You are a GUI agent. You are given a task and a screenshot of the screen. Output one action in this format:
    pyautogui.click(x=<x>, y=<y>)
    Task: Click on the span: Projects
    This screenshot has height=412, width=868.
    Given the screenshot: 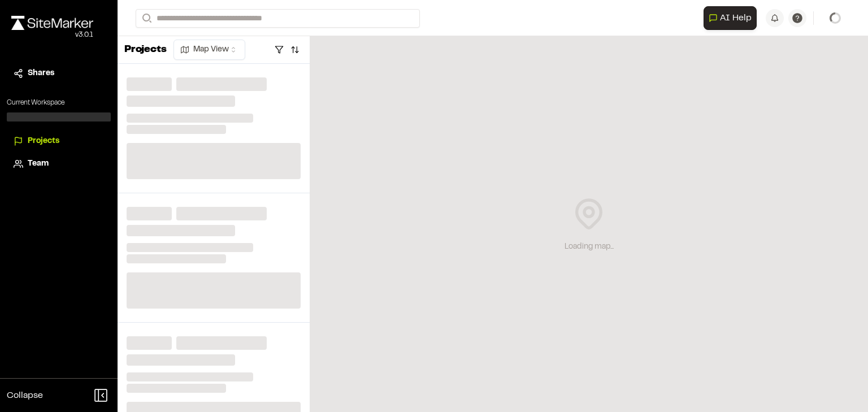 What is the action you would take?
    pyautogui.click(x=43, y=141)
    